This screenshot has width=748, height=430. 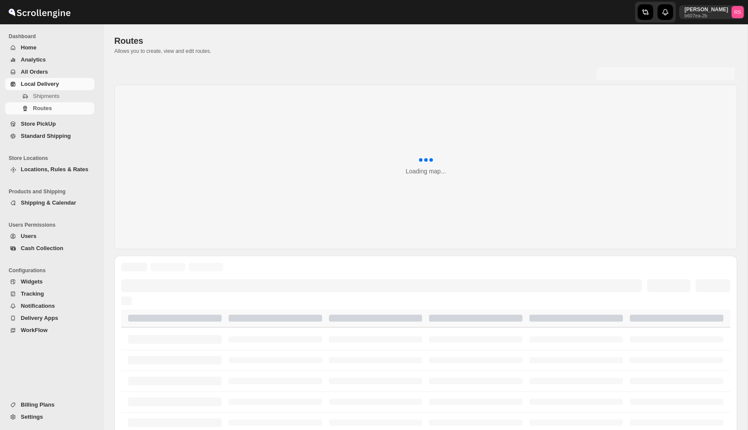 What do you see at coordinates (39, 12) in the screenshot?
I see `img: ScrollEngine` at bounding box center [39, 12].